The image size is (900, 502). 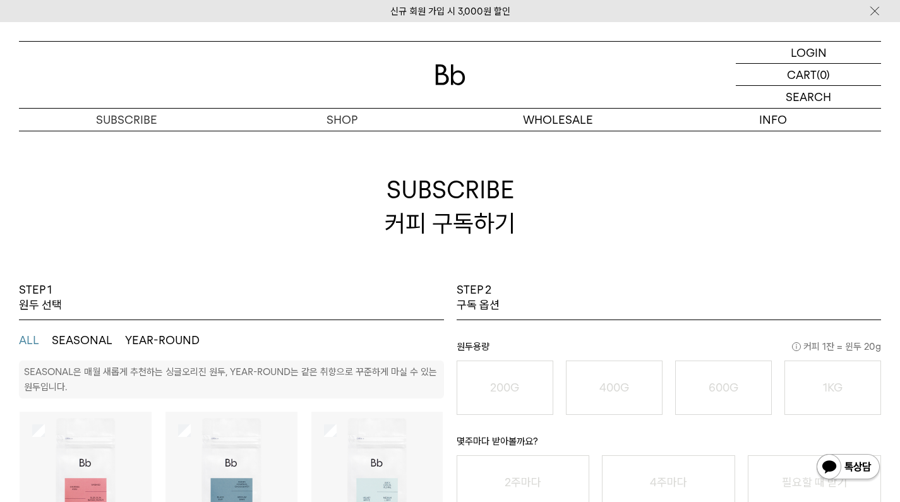 I want to click on p: 원두용량, so click(x=669, y=350).